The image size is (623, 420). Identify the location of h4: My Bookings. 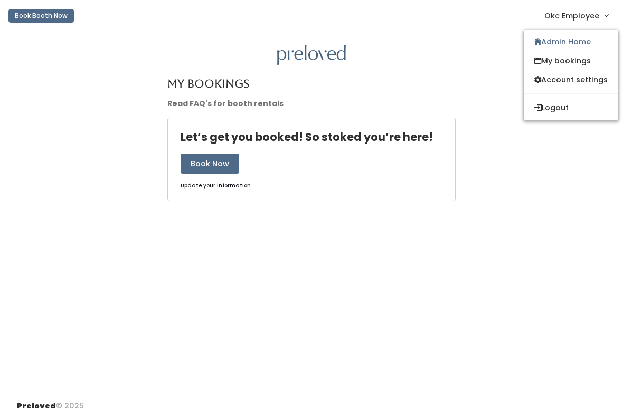
(208, 83).